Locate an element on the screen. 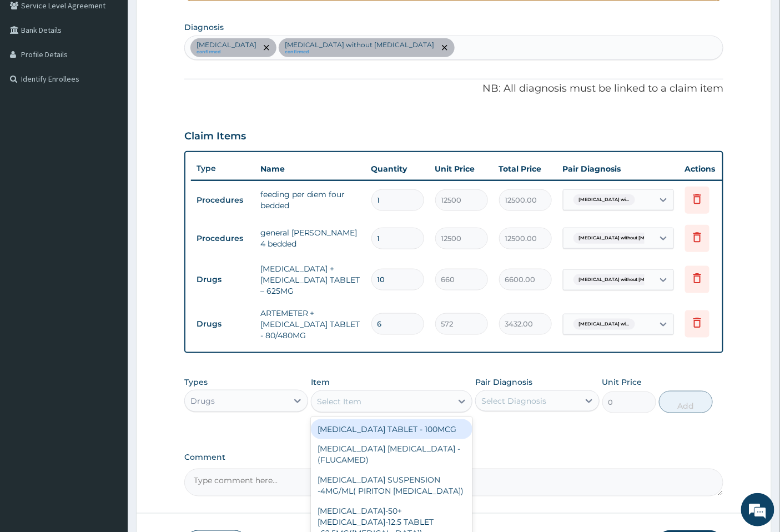 Image resolution: width=780 pixels, height=532 pixels. h3: Claim Items is located at coordinates (215, 137).